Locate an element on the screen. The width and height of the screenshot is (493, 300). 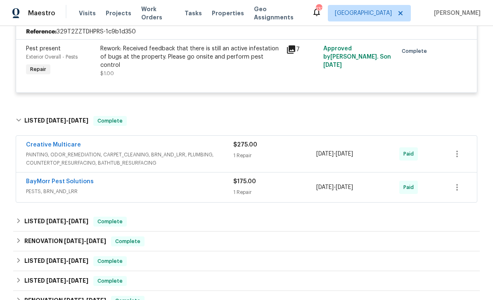
span: Work Orders is located at coordinates (158, 13).